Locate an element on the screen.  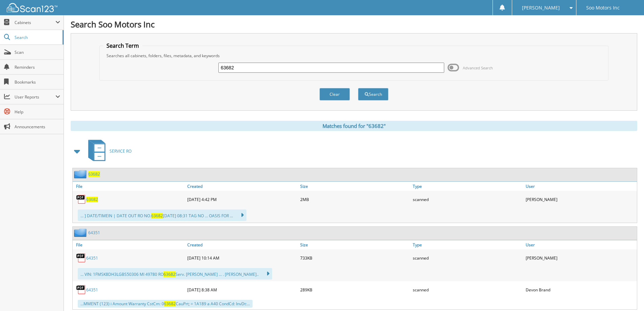
legend: Search Term is located at coordinates (123, 46).